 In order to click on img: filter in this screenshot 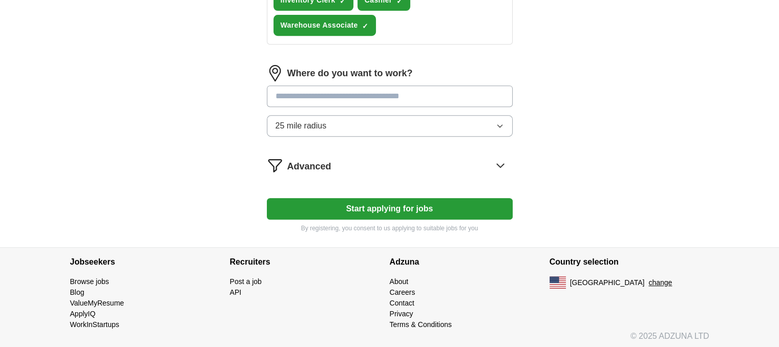, I will do `click(275, 165)`.